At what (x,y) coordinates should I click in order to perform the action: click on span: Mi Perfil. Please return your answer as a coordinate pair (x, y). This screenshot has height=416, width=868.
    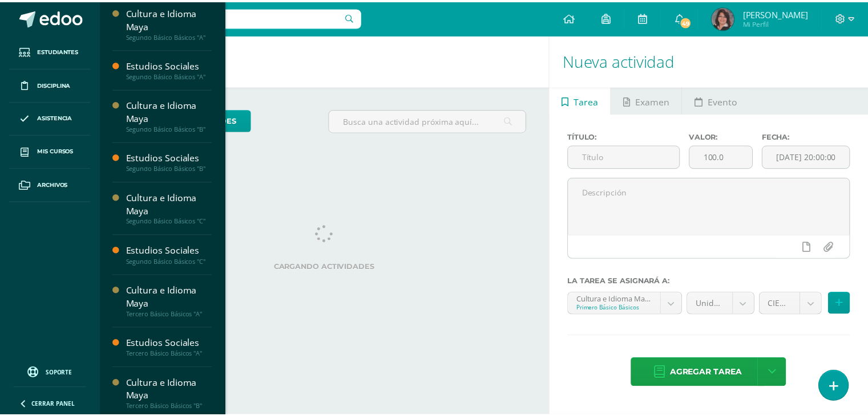
    Looking at the image, I should click on (782, 22).